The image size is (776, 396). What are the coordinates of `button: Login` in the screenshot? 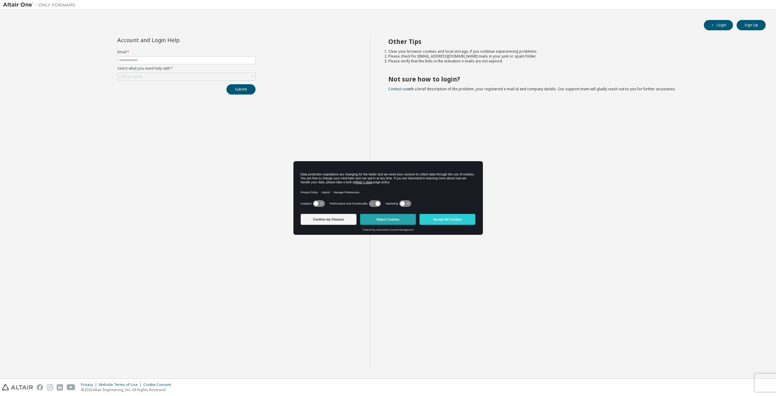 It's located at (718, 25).